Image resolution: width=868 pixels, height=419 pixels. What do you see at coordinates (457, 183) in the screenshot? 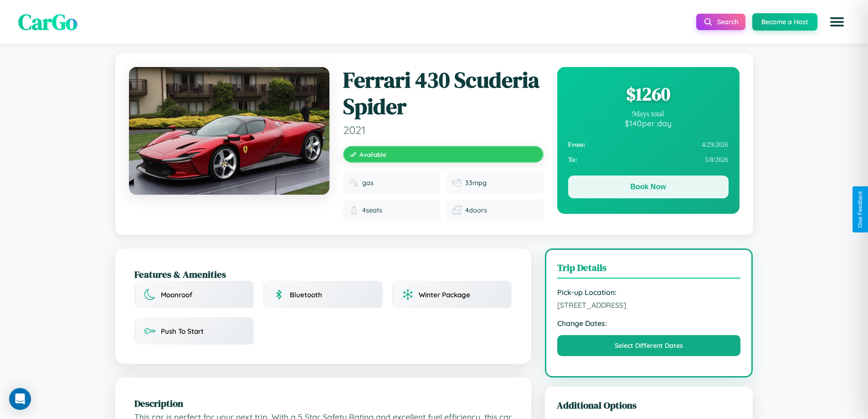
I see `img: Fuel efficiency` at bounding box center [457, 183].